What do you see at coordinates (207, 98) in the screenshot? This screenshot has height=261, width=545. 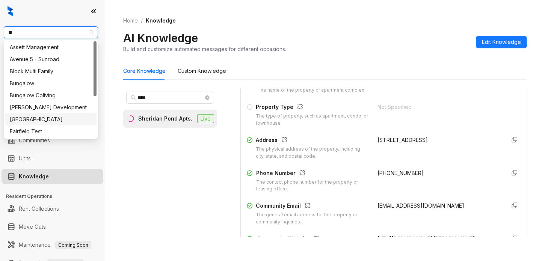 I see `span: close-circle` at bounding box center [207, 98].